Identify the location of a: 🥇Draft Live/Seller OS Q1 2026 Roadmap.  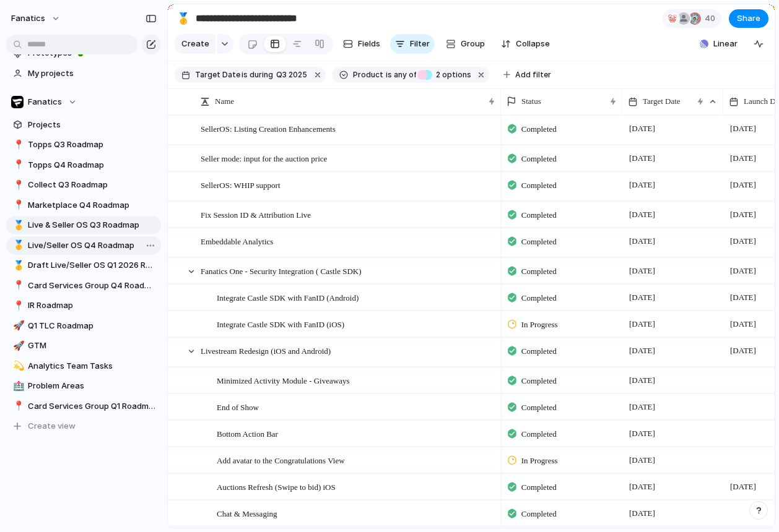
(83, 265).